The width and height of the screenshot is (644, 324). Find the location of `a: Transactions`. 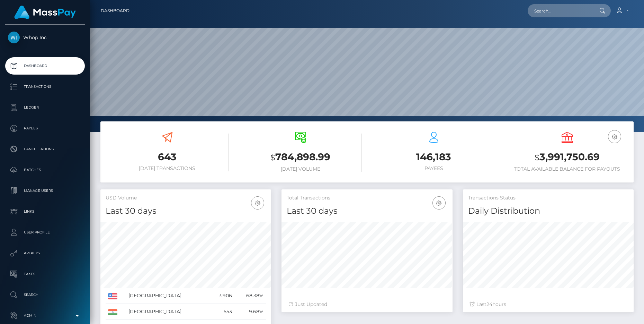

a: Transactions is located at coordinates (45, 87).